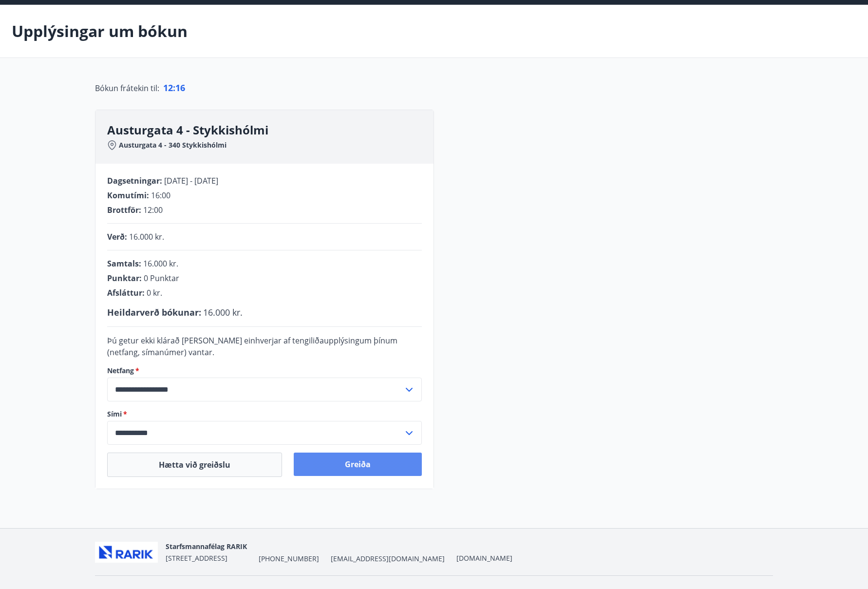 The width and height of the screenshot is (868, 589). What do you see at coordinates (270, 130) in the screenshot?
I see `h3: Austurgata 4 - Stykkishólmi` at bounding box center [270, 130].